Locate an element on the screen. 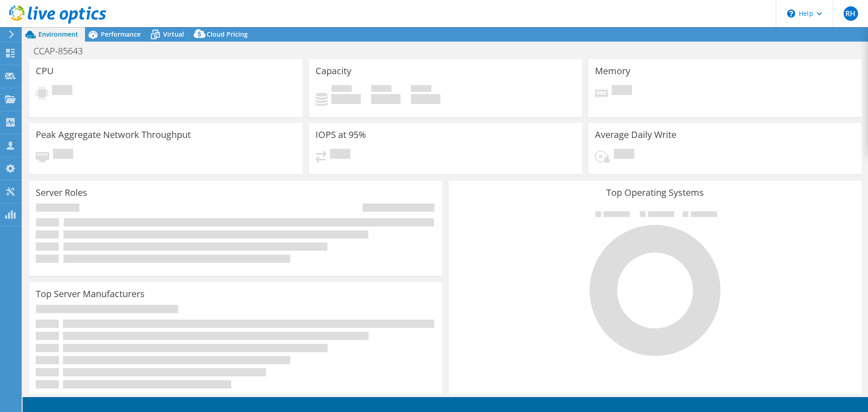  h3: Peak Aggregate Network Throughput is located at coordinates (113, 135).